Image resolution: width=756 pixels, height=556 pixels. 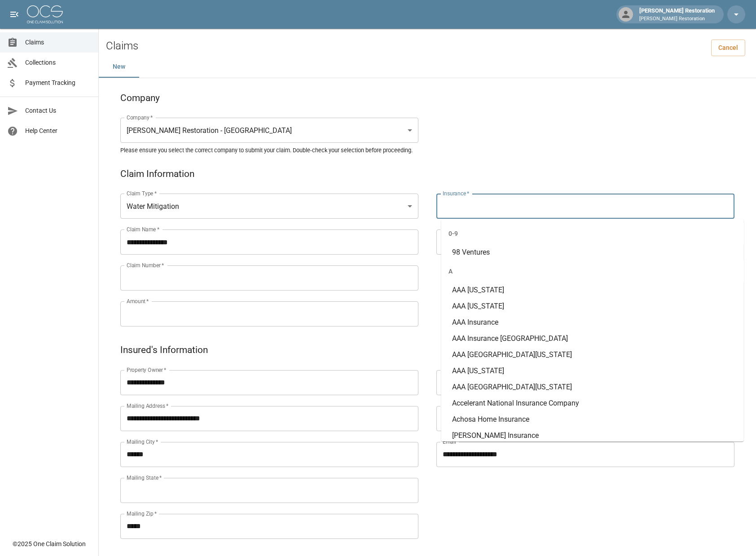 I want to click on div: Water Mitigation, so click(x=270, y=206).